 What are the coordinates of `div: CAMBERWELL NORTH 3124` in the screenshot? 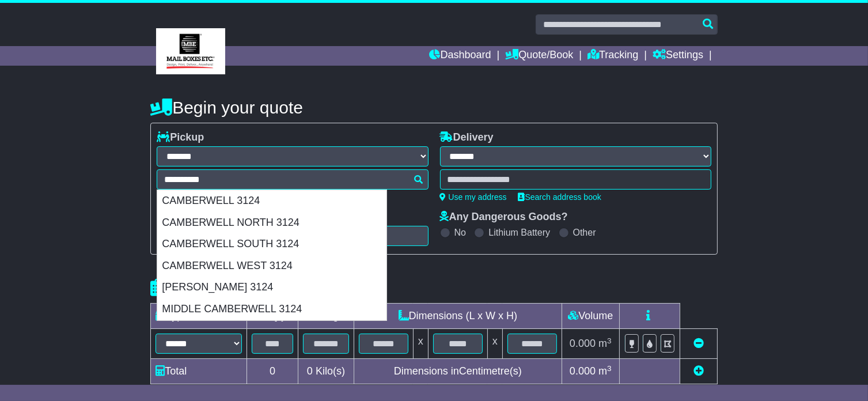 It's located at (272, 223).